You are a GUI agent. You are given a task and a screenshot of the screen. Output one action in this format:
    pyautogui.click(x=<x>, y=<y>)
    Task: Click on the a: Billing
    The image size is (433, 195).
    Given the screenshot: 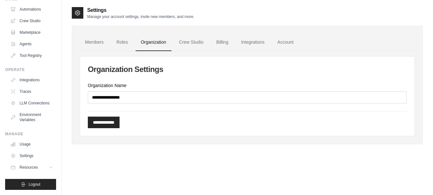 What is the action you would take?
    pyautogui.click(x=222, y=42)
    